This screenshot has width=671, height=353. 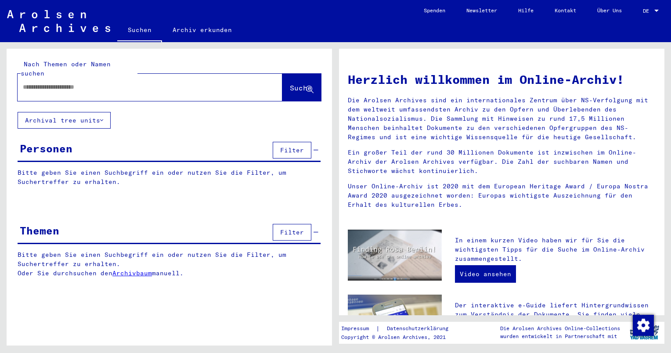 I want to click on p: Bitte geben Sie einen Suchbegriff ein oder nutzen Sie die Filter, um Suchertreffer zu erhalten. O..., so click(x=169, y=264).